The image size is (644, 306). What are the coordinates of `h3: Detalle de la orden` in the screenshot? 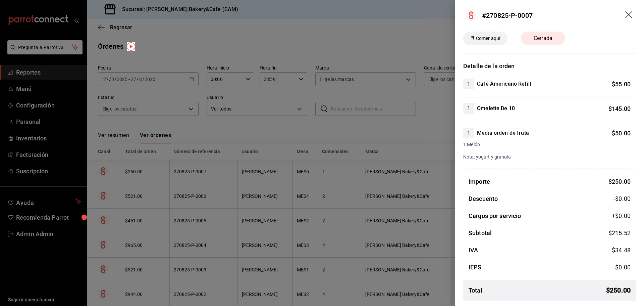 It's located at (549, 66).